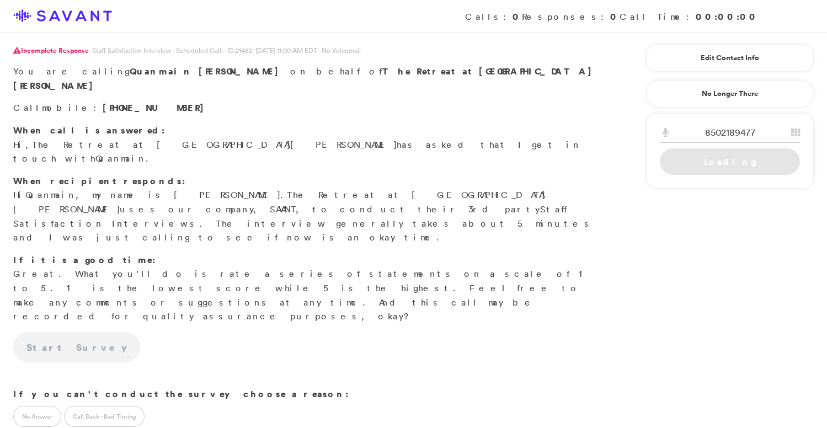  I want to click on strong: 00:00:00, so click(728, 17).